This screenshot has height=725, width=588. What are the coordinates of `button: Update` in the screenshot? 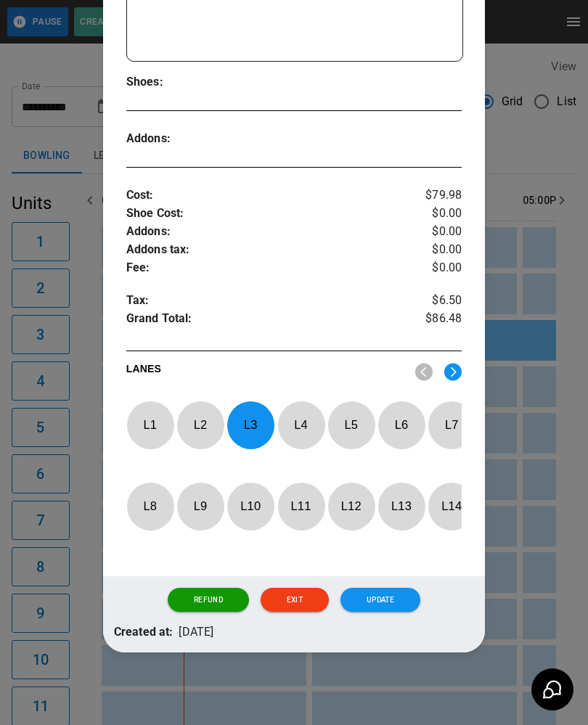 It's located at (381, 601).